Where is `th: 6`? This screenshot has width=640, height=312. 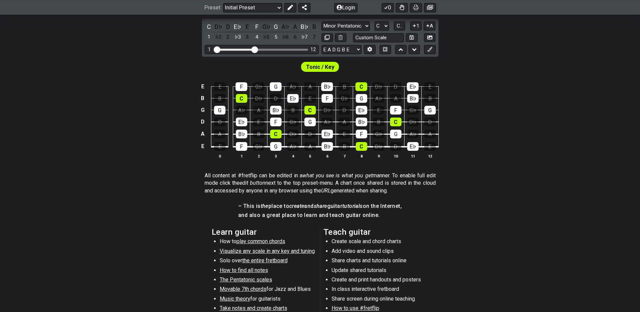 th: 6 is located at coordinates (327, 156).